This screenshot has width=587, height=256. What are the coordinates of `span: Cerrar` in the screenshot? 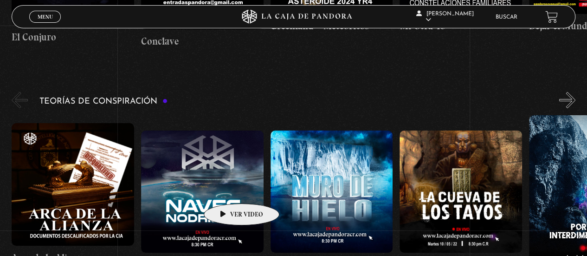 It's located at (45, 25).